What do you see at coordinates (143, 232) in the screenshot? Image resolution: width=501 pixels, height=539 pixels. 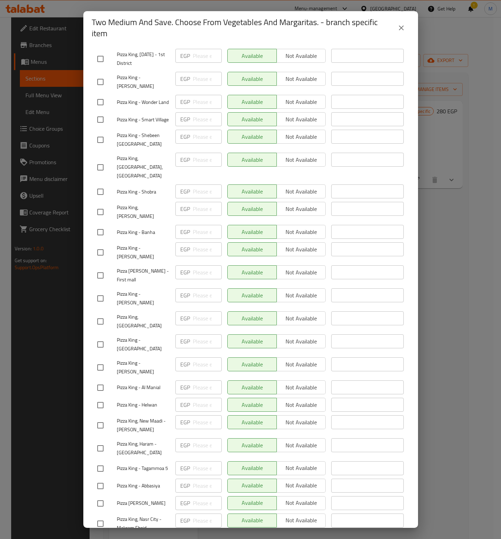 I see `span: Pizza King - Banha` at bounding box center [143, 232].